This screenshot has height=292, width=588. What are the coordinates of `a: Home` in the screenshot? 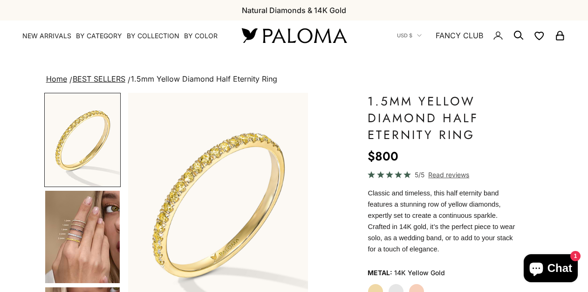 It's located at (56, 79).